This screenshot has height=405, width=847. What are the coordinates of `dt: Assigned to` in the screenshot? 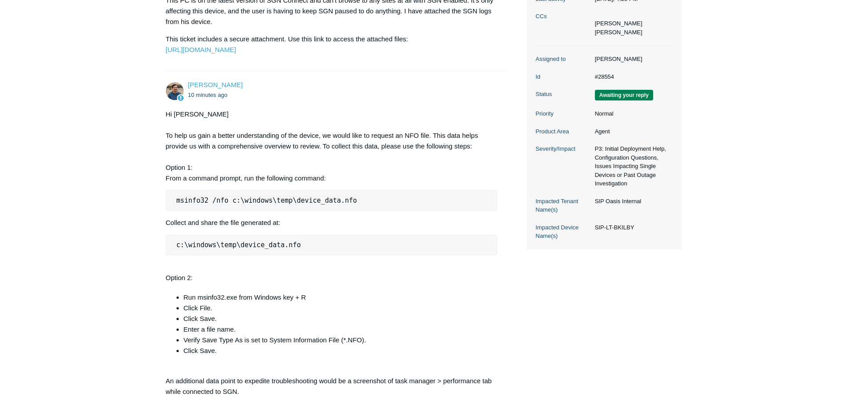 It's located at (563, 59).